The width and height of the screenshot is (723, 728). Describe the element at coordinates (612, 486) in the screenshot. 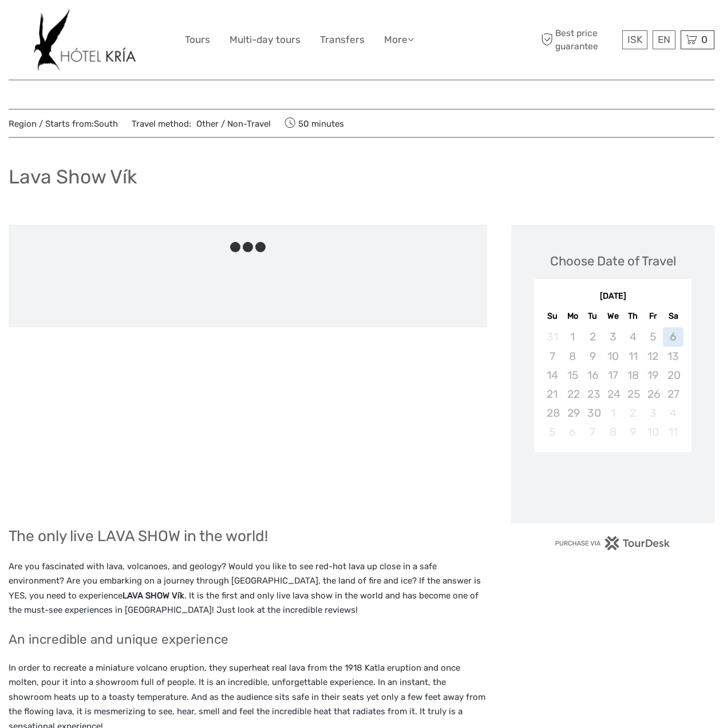

I see `div: Loading...` at that location.